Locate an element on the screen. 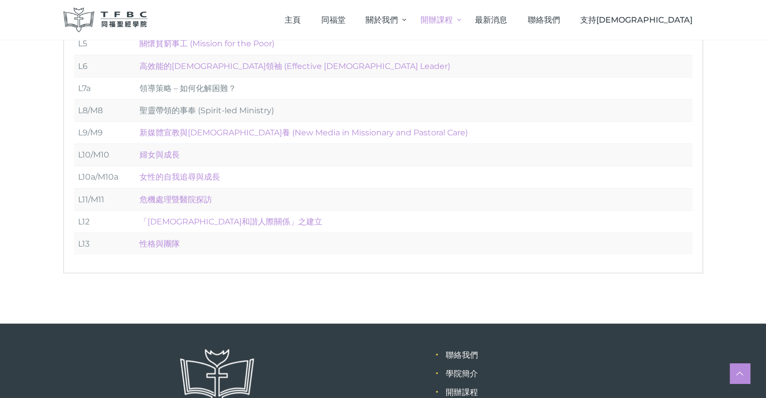  td: L10/M10 is located at coordinates (105, 155).